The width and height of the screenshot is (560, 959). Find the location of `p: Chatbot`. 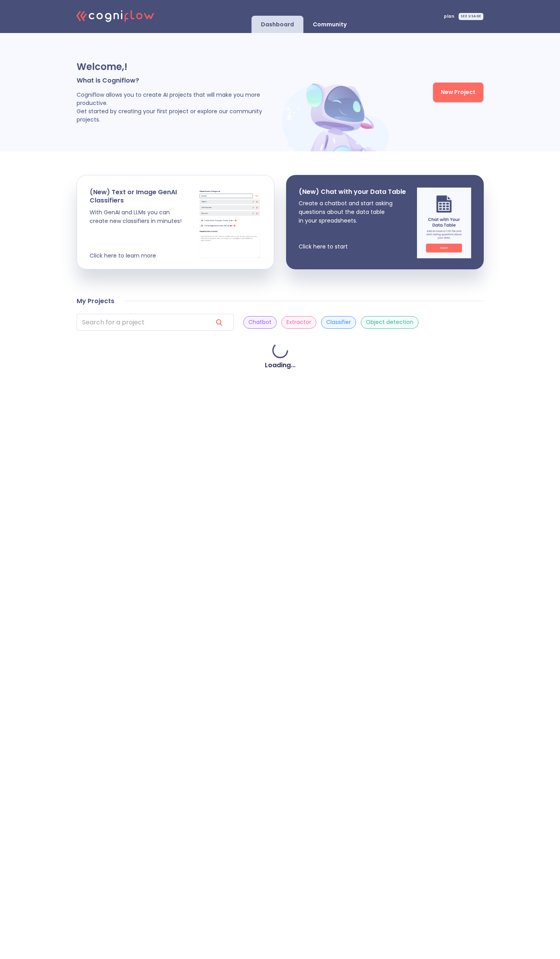

p: Chatbot is located at coordinates (260, 322).